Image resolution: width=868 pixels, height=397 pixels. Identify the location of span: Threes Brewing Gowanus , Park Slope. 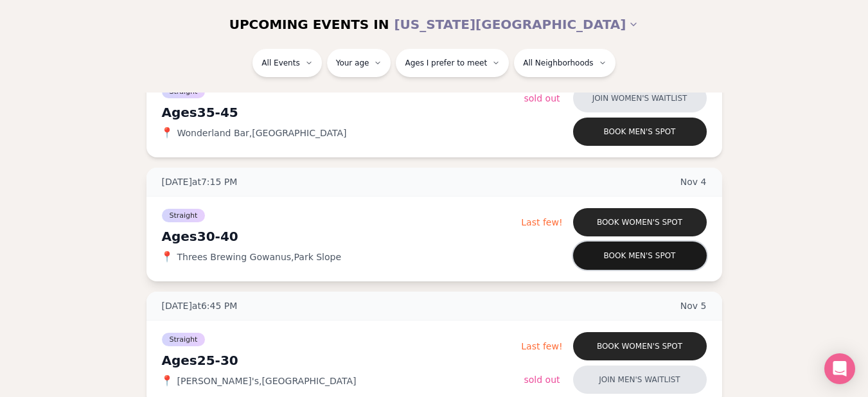
(259, 257).